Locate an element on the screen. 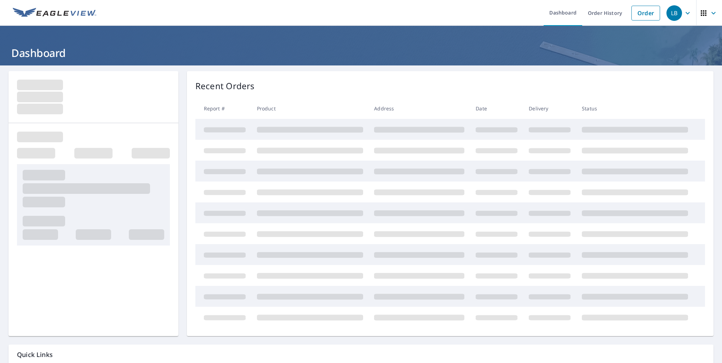  div: LB is located at coordinates (674, 13).